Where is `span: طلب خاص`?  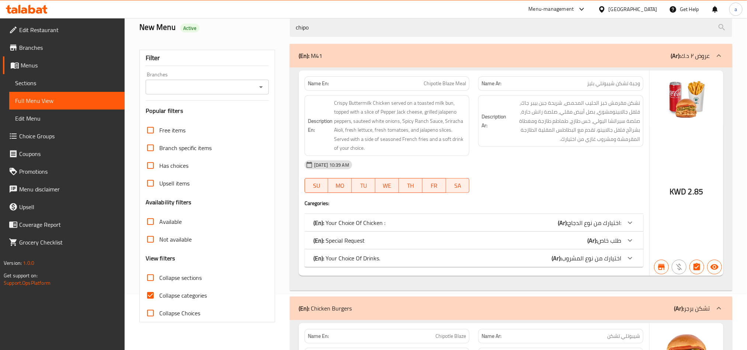
span: طلب خاص is located at coordinates (609, 240).